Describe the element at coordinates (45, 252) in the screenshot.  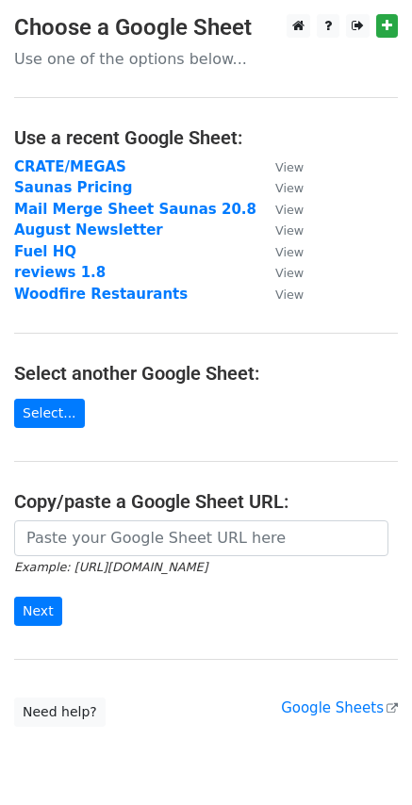
I see `a: Fuel HQ` at that location.